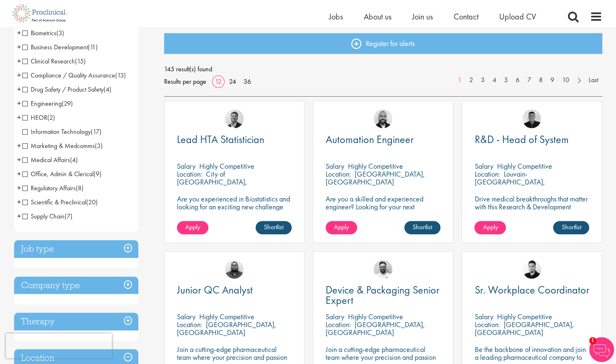 Image resolution: width=616 pixels, height=364 pixels. What do you see at coordinates (234, 119) in the screenshot?
I see `img: Tom Magenis` at bounding box center [234, 119].